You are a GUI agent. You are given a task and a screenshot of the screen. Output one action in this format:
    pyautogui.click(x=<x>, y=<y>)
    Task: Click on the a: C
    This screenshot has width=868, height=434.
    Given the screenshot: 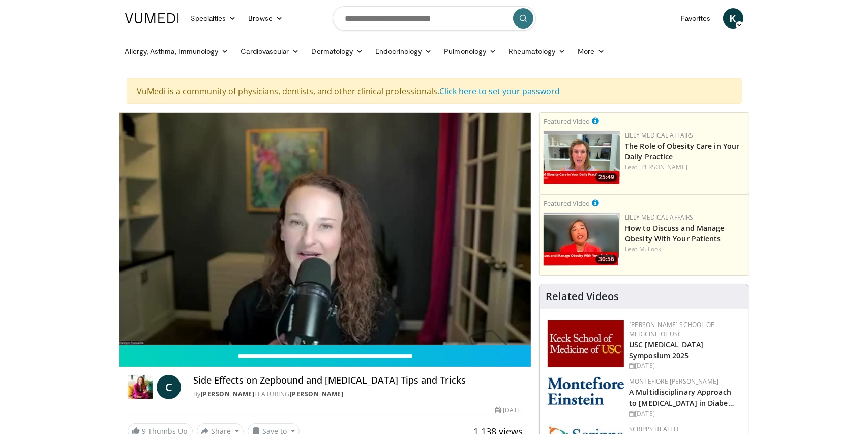 What is the action you would take?
    pyautogui.click(x=169, y=387)
    